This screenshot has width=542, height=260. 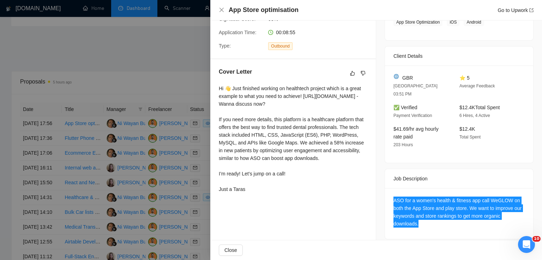 I want to click on span: $41.69/hr avg hourly rate paid, so click(x=416, y=133).